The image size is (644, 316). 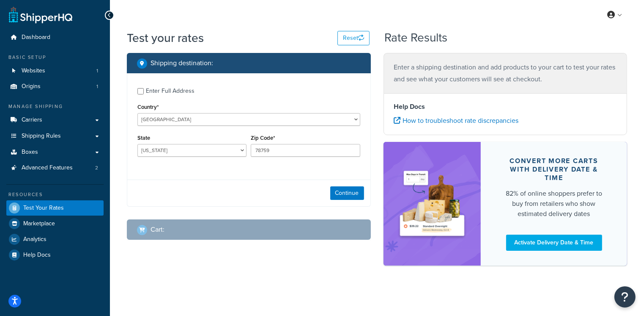 I want to click on li: Analytics, so click(x=55, y=239).